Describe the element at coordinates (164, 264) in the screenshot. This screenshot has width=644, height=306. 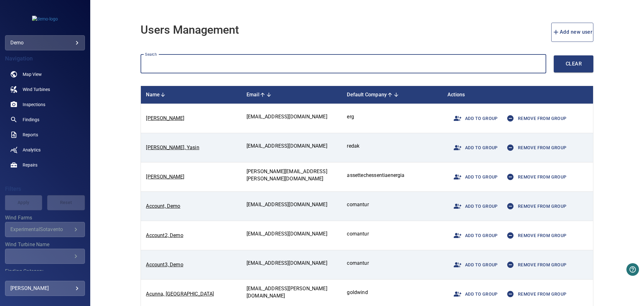
I see `a: Account3, Demo` at that location.